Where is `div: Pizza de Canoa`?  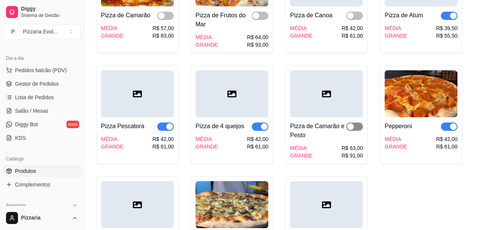 div: Pizza de Canoa is located at coordinates (311, 15).